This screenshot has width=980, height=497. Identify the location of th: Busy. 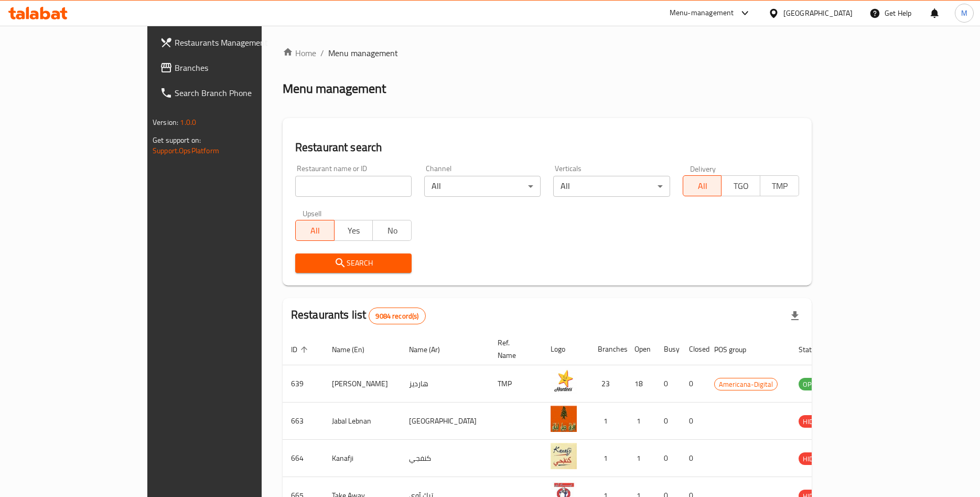
(668, 348).